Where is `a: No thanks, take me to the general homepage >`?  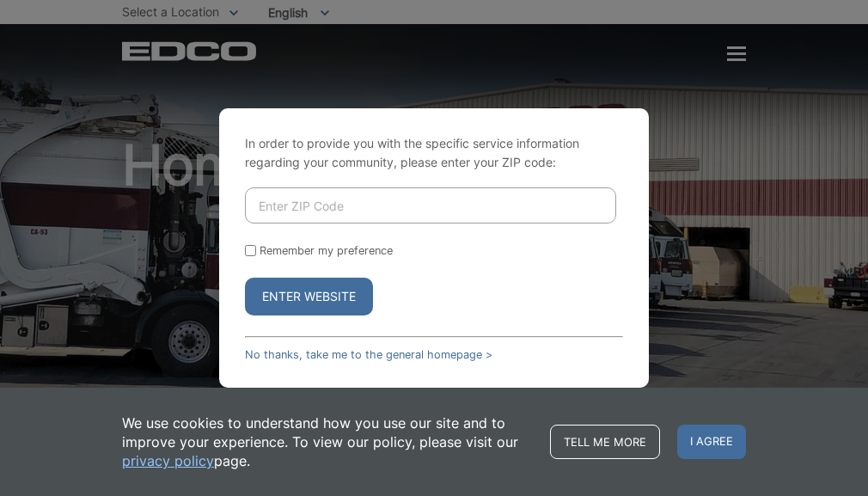 a: No thanks, take me to the general homepage > is located at coordinates (369, 354).